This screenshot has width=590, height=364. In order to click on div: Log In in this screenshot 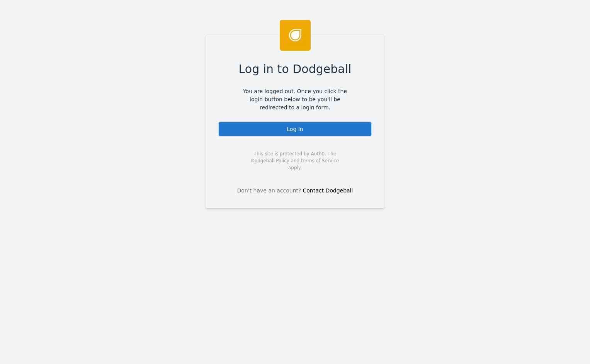, I will do `click(295, 129)`.